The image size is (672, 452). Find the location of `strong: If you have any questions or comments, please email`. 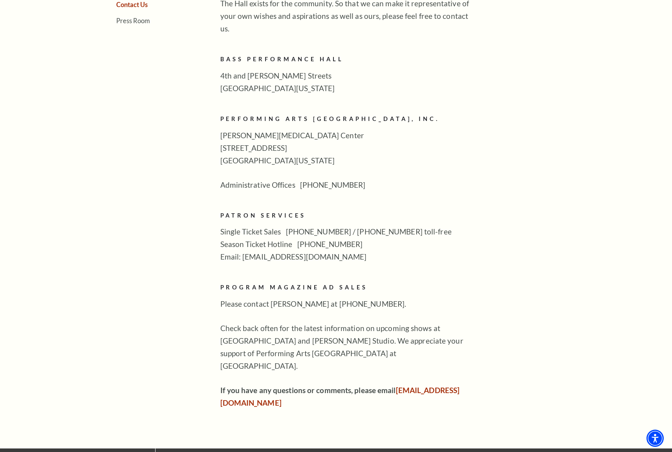

strong: If you have any questions or comments, please email is located at coordinates (340, 396).